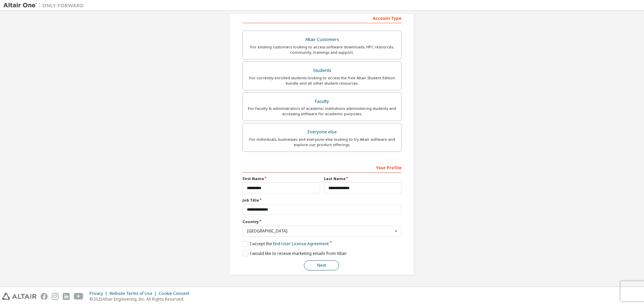 This screenshot has width=644, height=306. What do you see at coordinates (322, 50) in the screenshot?
I see `div: For existing customers looking to access software downloads, HPC resources, community, trainings ...` at bounding box center [322, 50].